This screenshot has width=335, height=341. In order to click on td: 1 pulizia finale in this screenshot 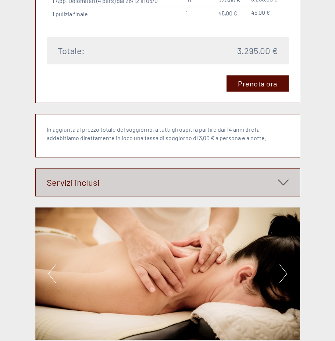, I will do `click(118, 14)`.